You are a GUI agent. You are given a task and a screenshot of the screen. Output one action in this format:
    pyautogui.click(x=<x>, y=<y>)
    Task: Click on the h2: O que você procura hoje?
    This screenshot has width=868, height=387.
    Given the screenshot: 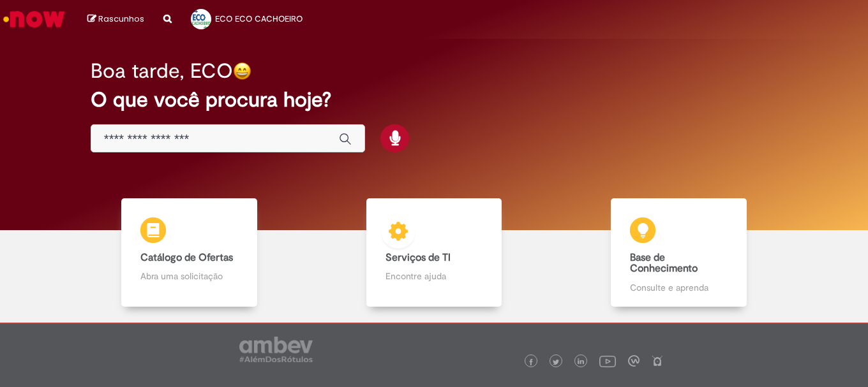 What is the action you would take?
    pyautogui.click(x=434, y=100)
    